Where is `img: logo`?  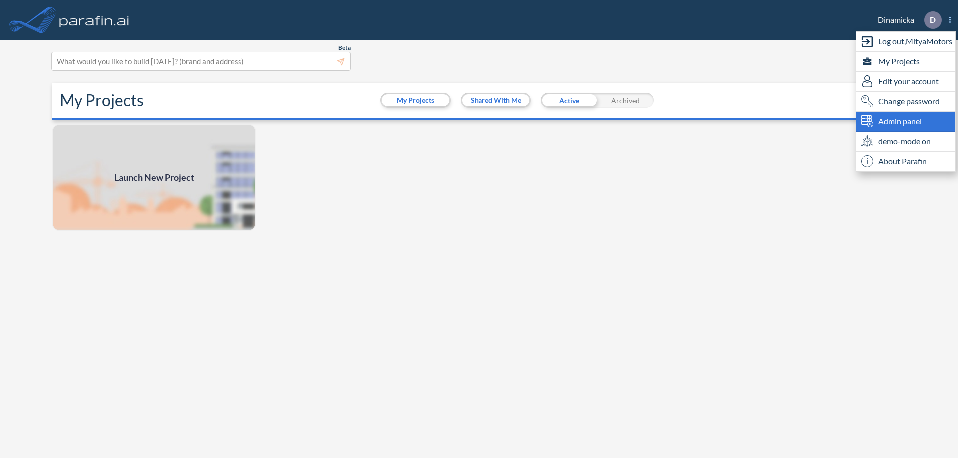 img: logo is located at coordinates (94, 20).